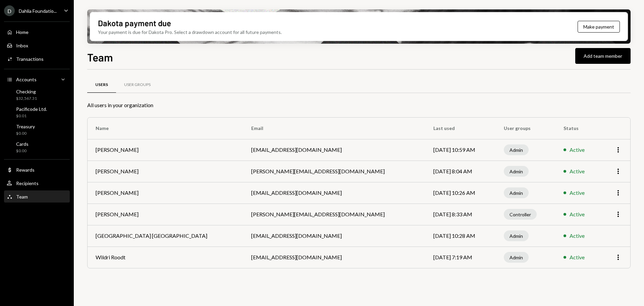 The width and height of the screenshot is (644, 306). Describe the element at coordinates (165, 128) in the screenshot. I see `th: Name` at that location.